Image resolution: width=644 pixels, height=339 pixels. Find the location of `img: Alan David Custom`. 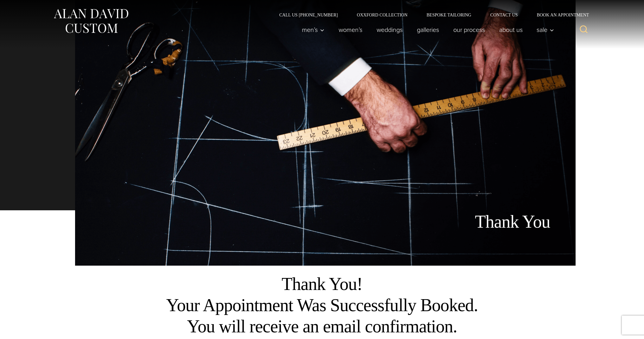

img: Alan David Custom is located at coordinates (91, 21).